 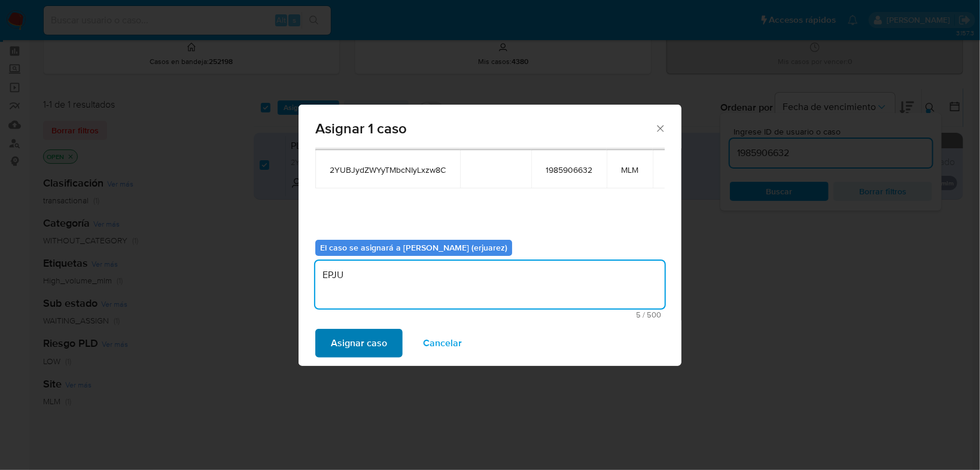 I want to click on div: assign-modal, so click(x=490, y=235).